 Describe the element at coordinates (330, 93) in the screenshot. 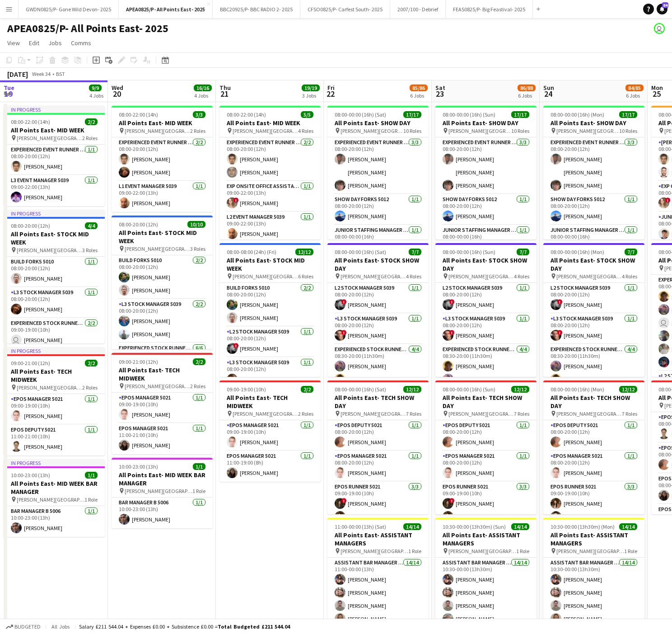

I see `span: 22` at that location.